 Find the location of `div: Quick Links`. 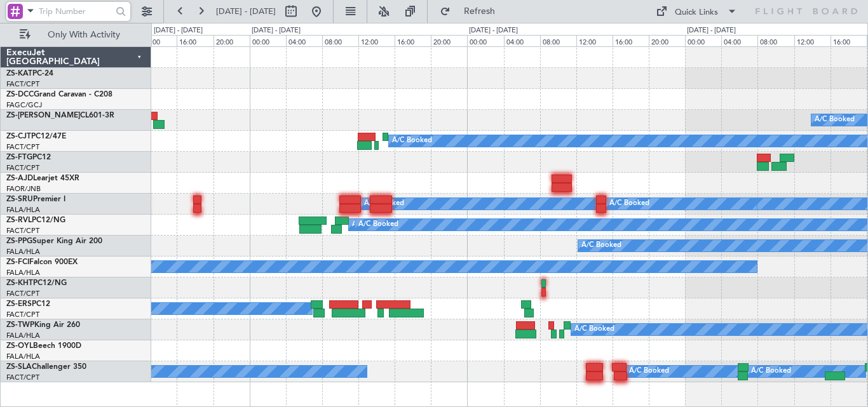

div: Quick Links is located at coordinates (696, 12).